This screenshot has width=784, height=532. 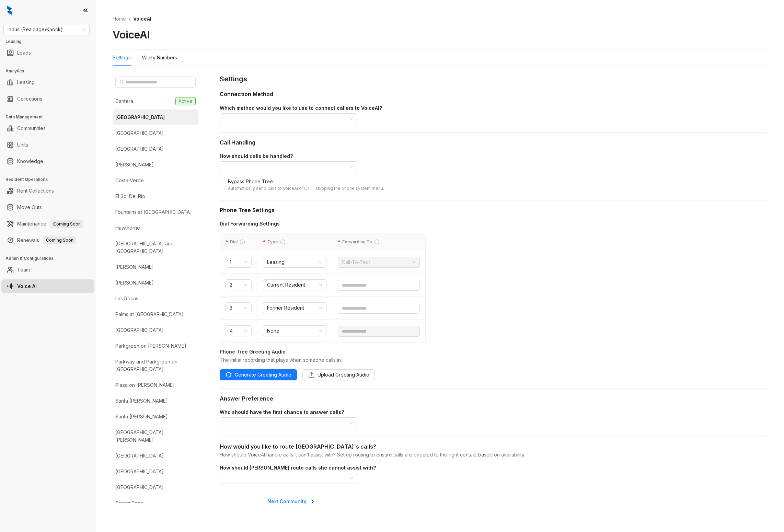 What do you see at coordinates (294, 331) in the screenshot?
I see `span: None` at bounding box center [294, 331].